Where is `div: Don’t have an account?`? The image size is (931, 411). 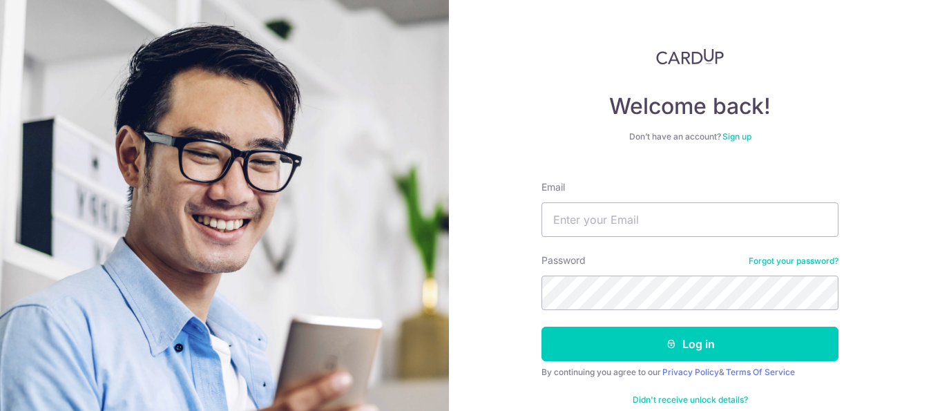
div: Don’t have an account? is located at coordinates (690, 137).